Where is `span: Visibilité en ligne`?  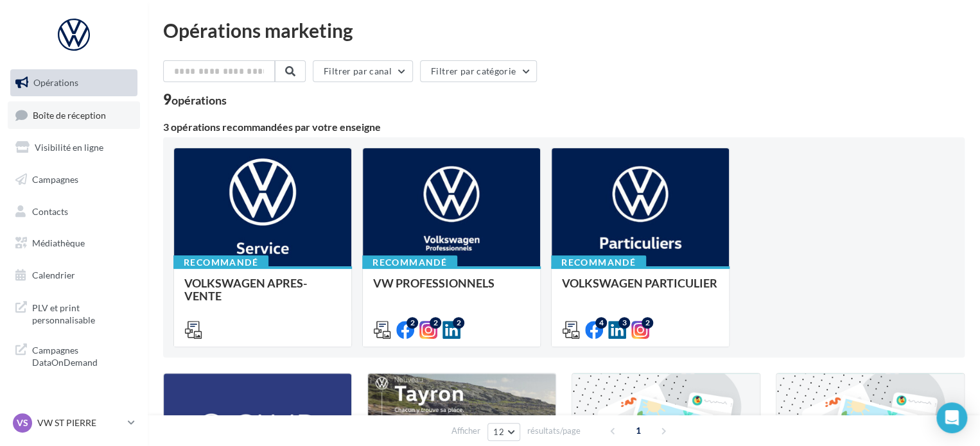 span: Visibilité en ligne is located at coordinates (68, 146).